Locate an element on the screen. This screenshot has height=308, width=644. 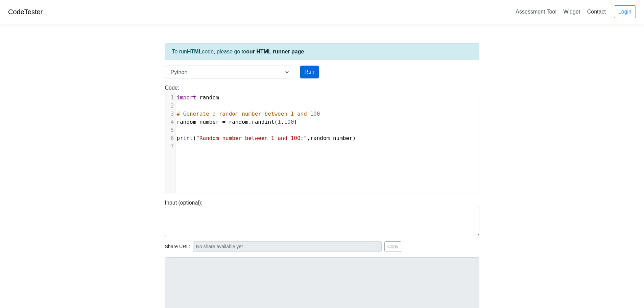
input: No share available yet is located at coordinates (287, 246).